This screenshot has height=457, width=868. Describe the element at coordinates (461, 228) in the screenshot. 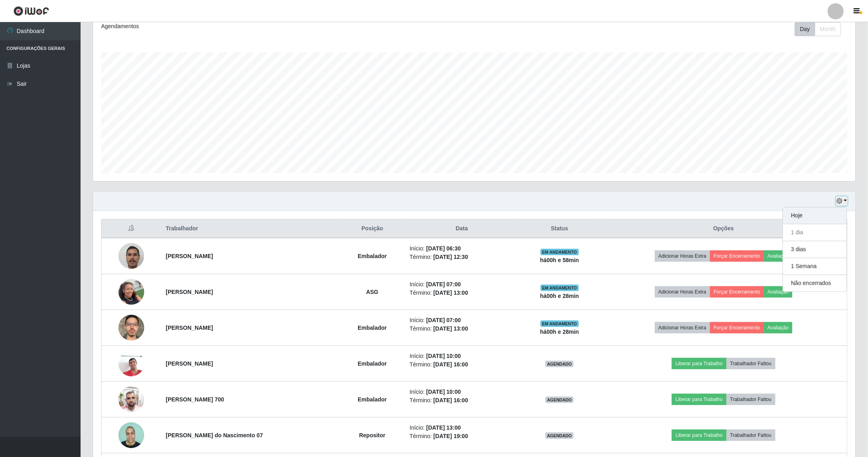

I see `th: Data` at that location.